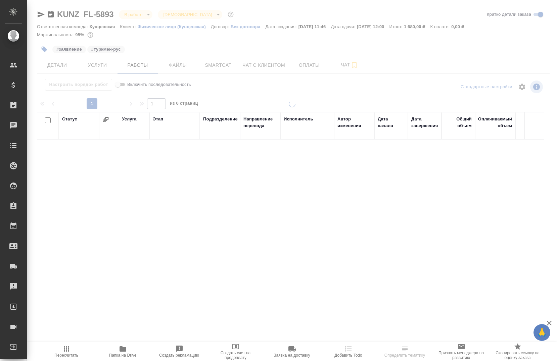 The width and height of the screenshot is (557, 361). Describe the element at coordinates (405, 352) in the screenshot. I see `button: Определить тематику` at that location.